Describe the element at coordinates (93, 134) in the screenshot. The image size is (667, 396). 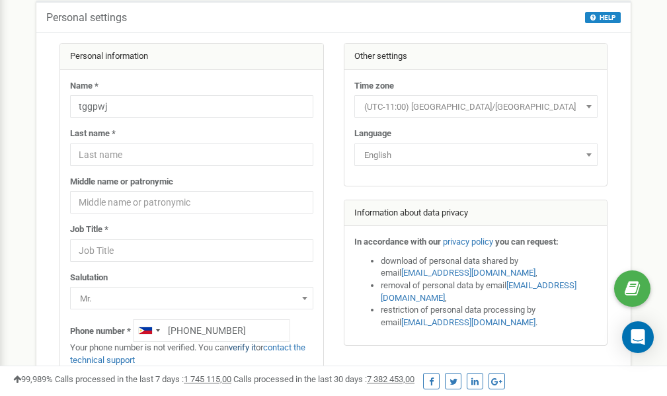
I see `label: Last name *` at that location.